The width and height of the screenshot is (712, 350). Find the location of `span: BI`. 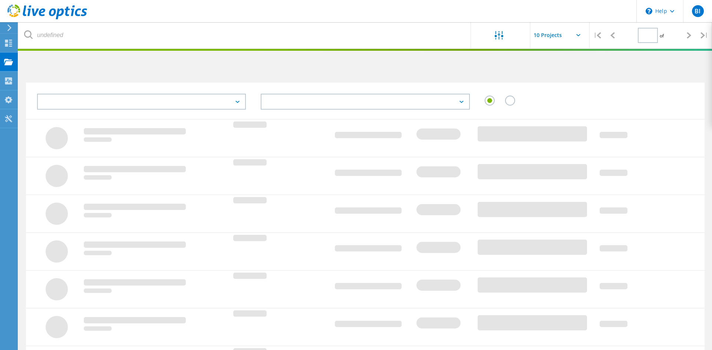

span: BI is located at coordinates (698, 11).